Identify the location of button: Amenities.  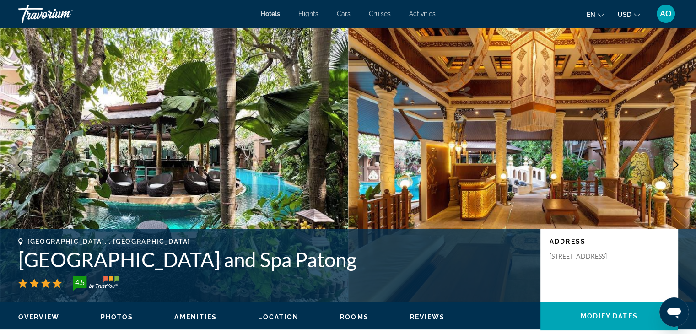
(195, 317).